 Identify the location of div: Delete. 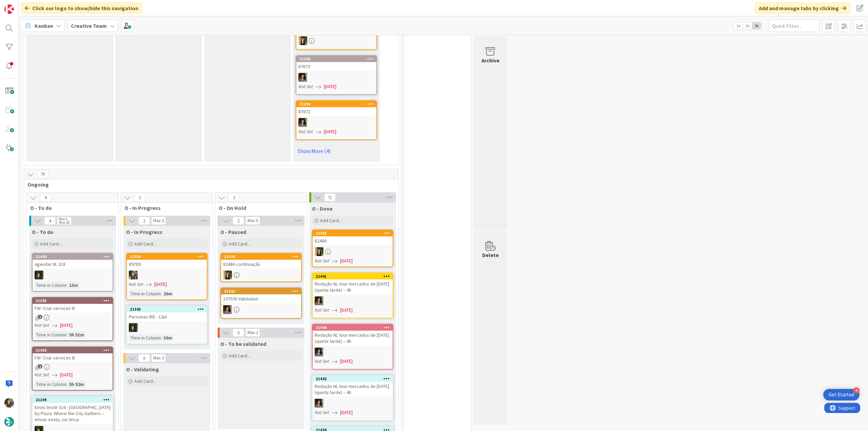
(490, 255).